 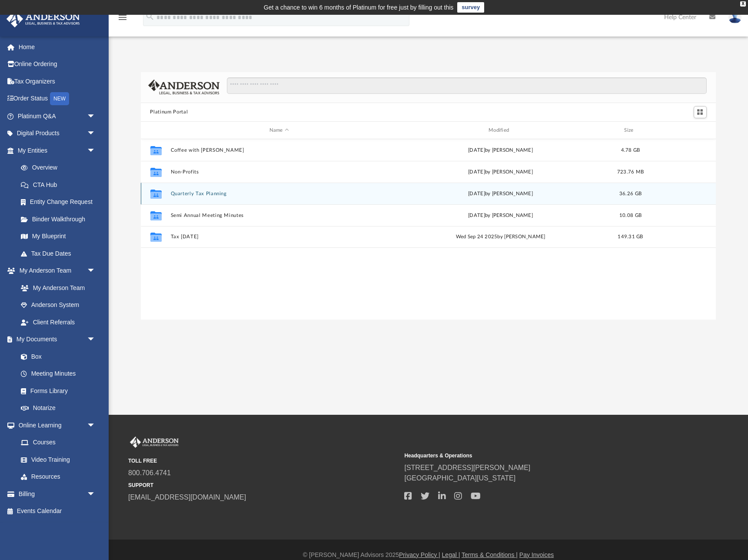 I want to click on small: SUPPORT, so click(x=263, y=485).